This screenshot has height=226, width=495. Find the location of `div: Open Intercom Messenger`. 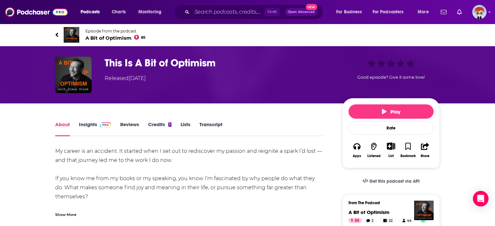

div: Open Intercom Messenger is located at coordinates (481, 198).